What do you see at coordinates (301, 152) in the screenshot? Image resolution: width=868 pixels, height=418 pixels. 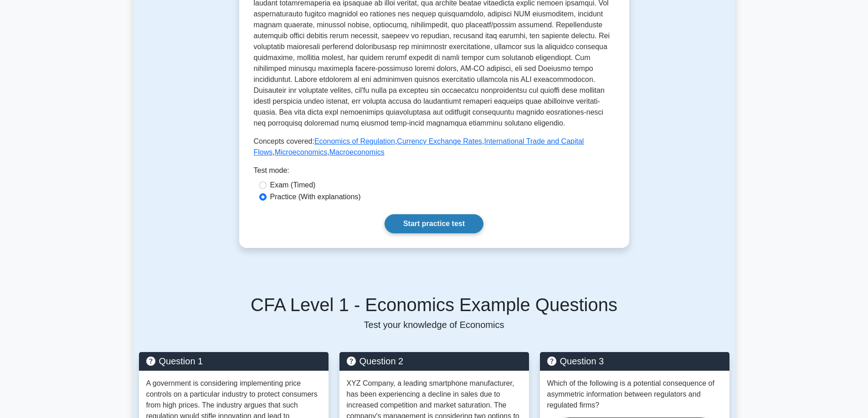 I see `a: Microeconomics` at bounding box center [301, 152].